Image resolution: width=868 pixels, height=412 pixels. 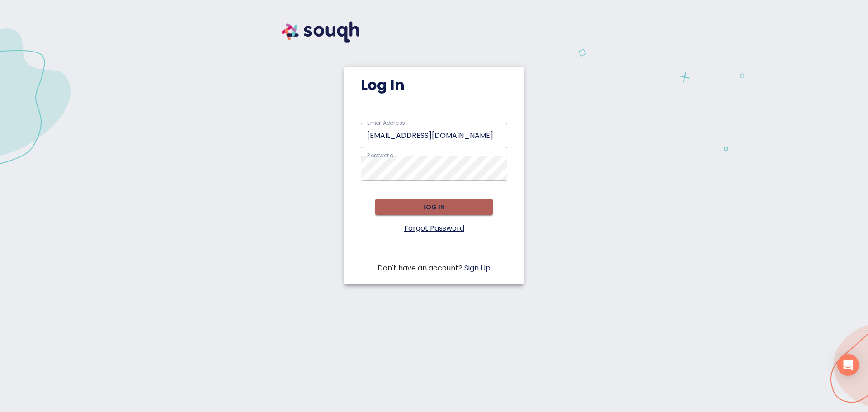 What do you see at coordinates (434, 85) in the screenshot?
I see `h4: Log In` at bounding box center [434, 85].